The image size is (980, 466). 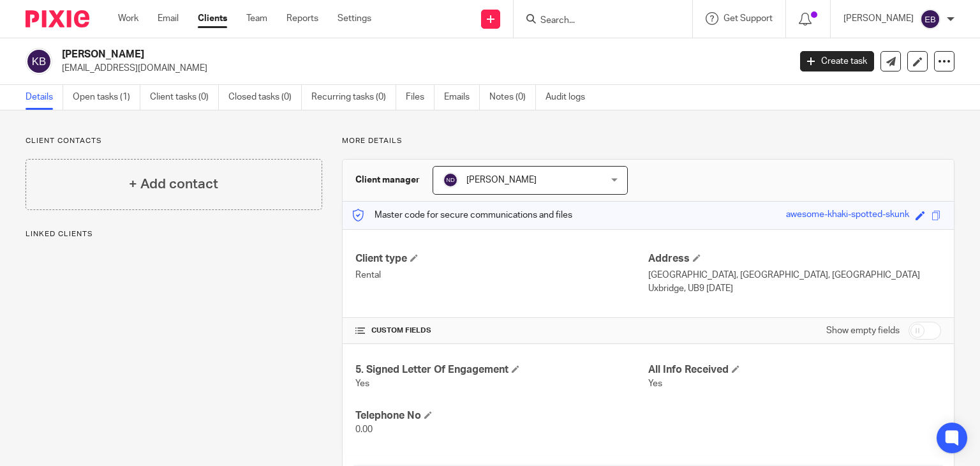 What do you see at coordinates (128, 18) in the screenshot?
I see `a: Work` at bounding box center [128, 18].